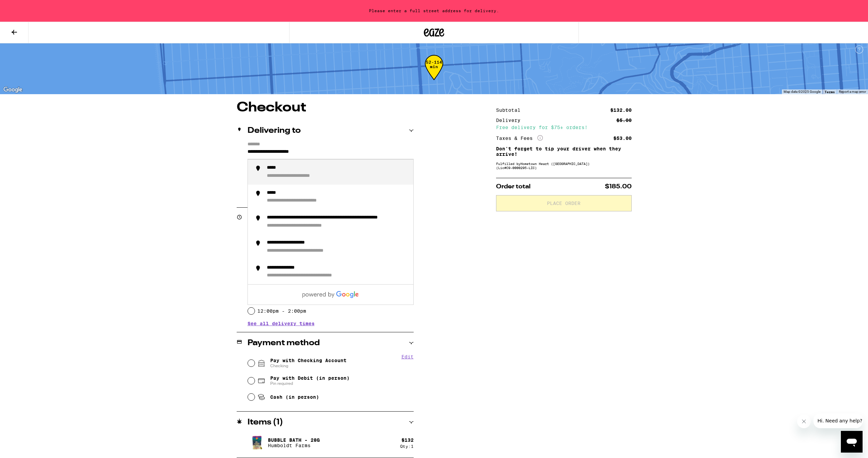 Image resolution: width=868 pixels, height=458 pixels. I want to click on span: Pin required, so click(310, 383).